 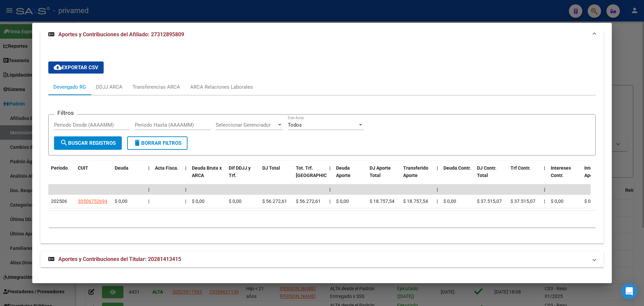 I want to click on span: Dif DDJJ y Trf., so click(x=240, y=172).